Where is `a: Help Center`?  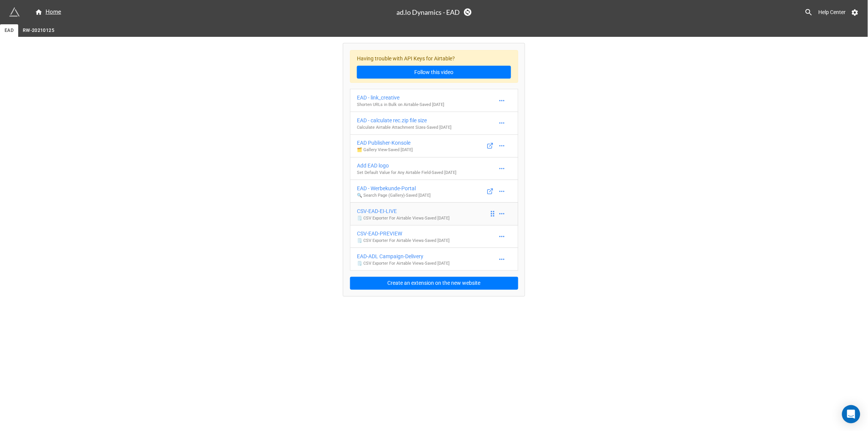 a: Help Center is located at coordinates (832, 12).